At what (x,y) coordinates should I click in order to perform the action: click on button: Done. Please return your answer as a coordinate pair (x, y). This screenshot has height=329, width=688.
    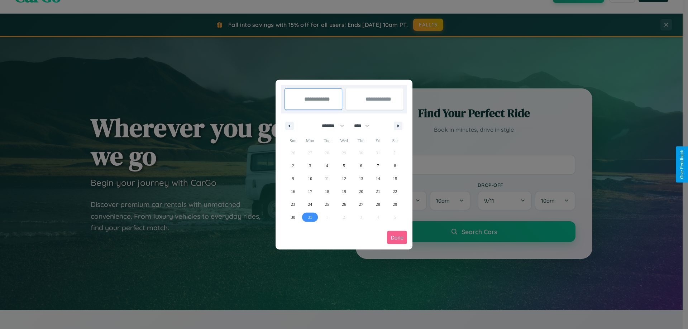
    Looking at the image, I should click on (397, 237).